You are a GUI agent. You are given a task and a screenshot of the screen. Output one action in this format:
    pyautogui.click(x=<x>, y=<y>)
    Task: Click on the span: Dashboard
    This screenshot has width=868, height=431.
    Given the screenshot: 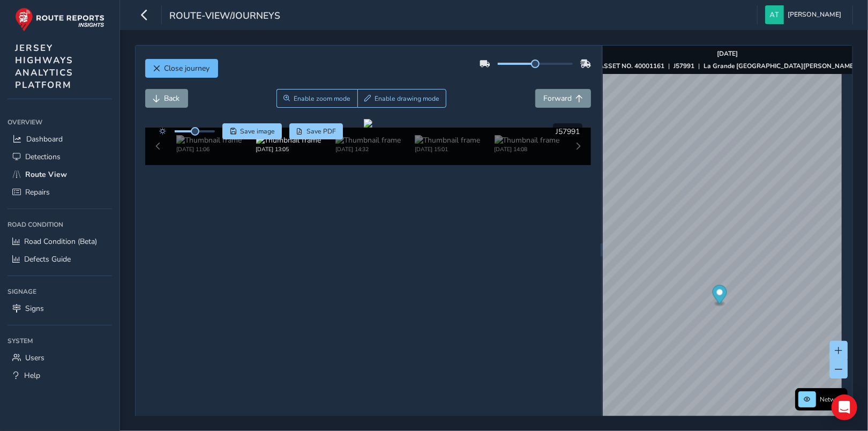 What is the action you would take?
    pyautogui.click(x=44, y=138)
    